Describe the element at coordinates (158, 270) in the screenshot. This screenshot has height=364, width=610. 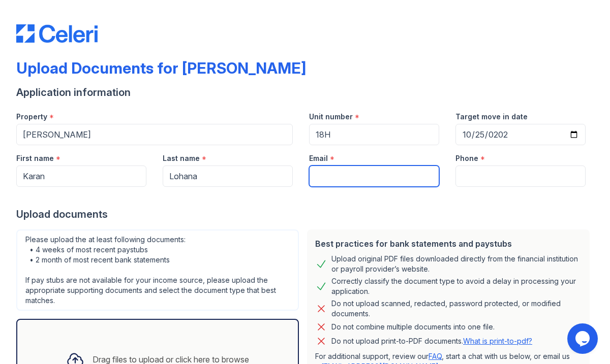
I see `div: Please upload the at least following documents: • 4 weeks of most recent paystubs • 2 month of mo...` at that location.